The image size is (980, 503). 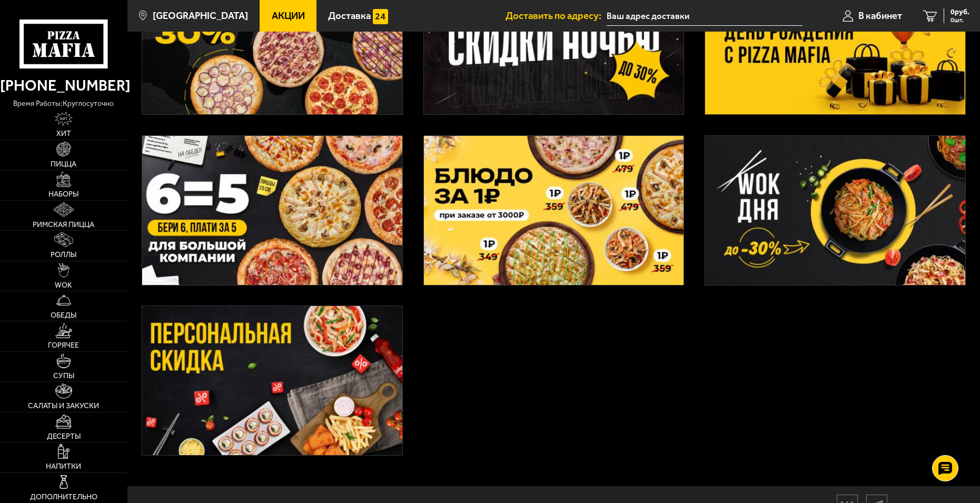 What do you see at coordinates (63, 467) in the screenshot?
I see `span: Напитки` at bounding box center [63, 467].